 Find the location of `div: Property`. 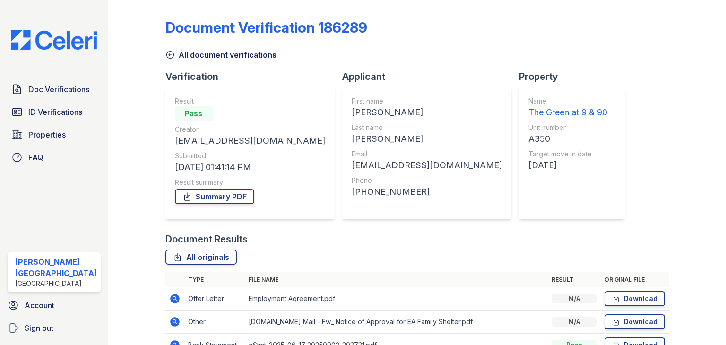

div: Property is located at coordinates (576, 77).